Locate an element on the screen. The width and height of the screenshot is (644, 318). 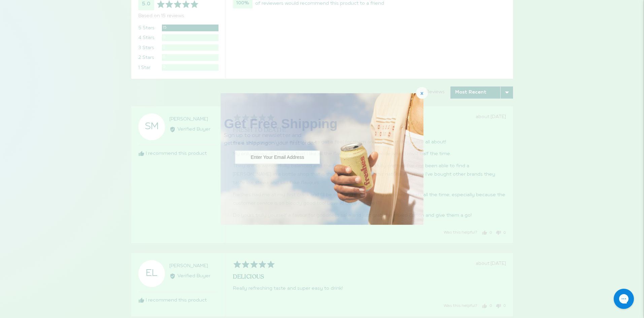
button: Gorgias live chat is located at coordinates (13, 13).